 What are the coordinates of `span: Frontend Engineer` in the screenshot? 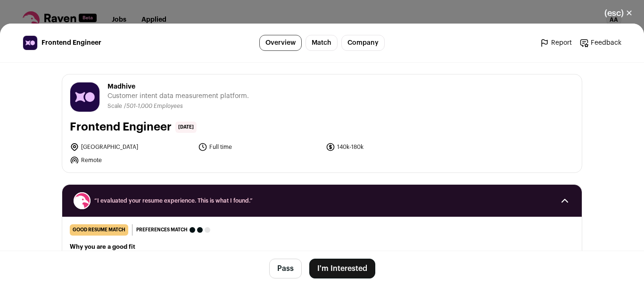 It's located at (71, 43).